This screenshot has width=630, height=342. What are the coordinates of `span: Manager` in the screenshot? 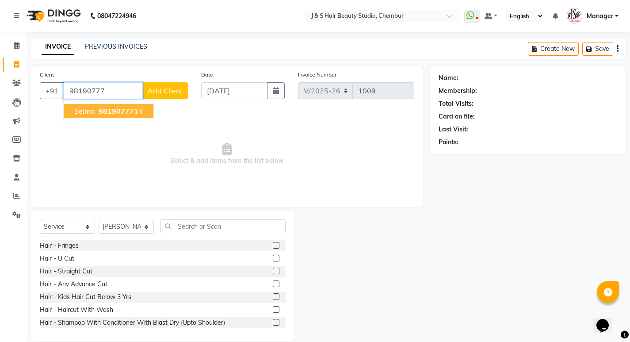 It's located at (600, 16).